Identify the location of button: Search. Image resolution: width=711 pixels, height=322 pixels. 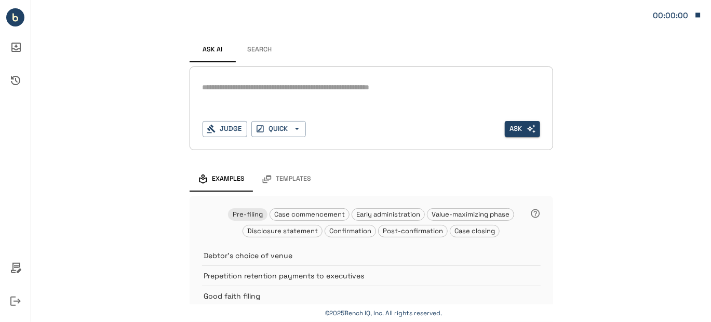
(260, 50).